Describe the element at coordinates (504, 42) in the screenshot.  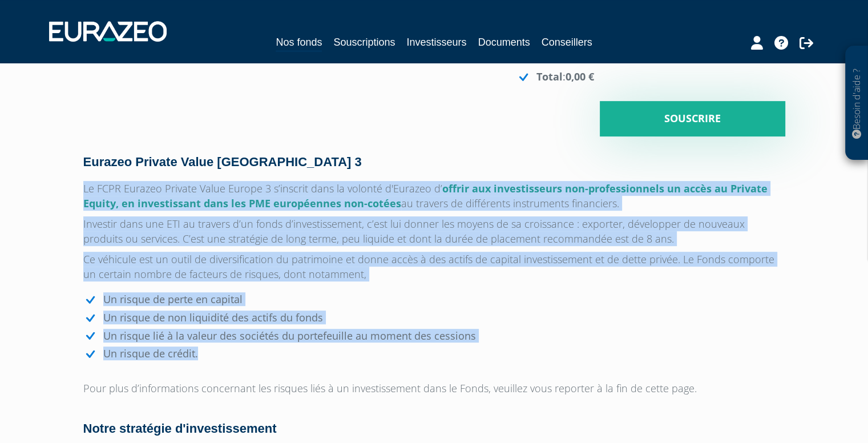
I see `a: Documents` at that location.